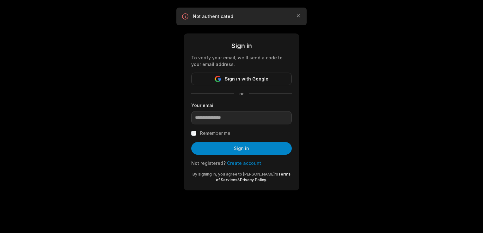  I want to click on button: Sign in with Google, so click(242, 79).